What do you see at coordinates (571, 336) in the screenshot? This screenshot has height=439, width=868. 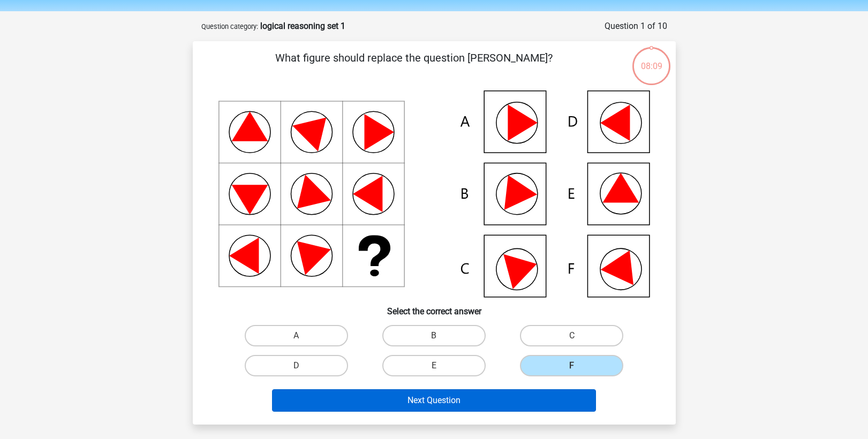 I see `label: C` at bounding box center [571, 336].